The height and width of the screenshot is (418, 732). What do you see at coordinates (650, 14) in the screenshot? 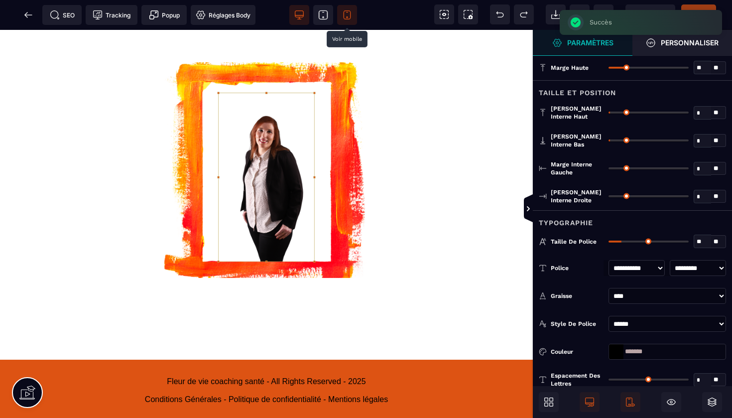
I see `span: Aperçu` at bounding box center [650, 14].